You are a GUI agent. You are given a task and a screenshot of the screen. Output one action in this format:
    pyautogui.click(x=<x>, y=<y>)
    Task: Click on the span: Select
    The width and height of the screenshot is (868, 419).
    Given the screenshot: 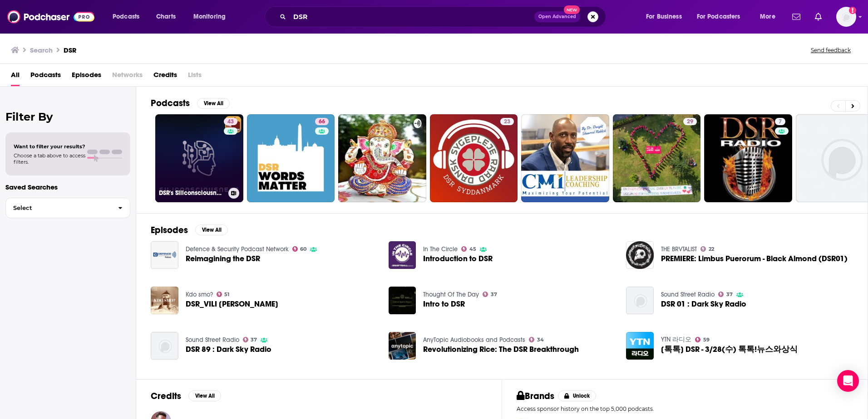 What is the action you would take?
    pyautogui.click(x=58, y=208)
    